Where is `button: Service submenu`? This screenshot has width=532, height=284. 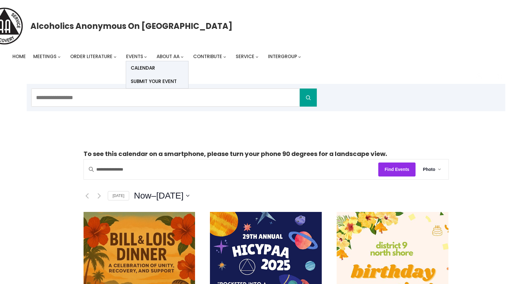 button: Service submenu is located at coordinates (257, 56).